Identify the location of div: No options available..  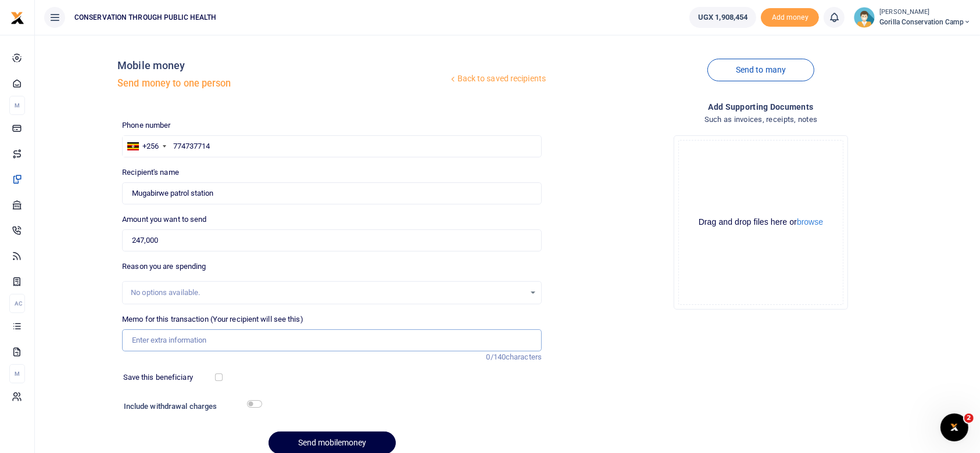
(328, 293).